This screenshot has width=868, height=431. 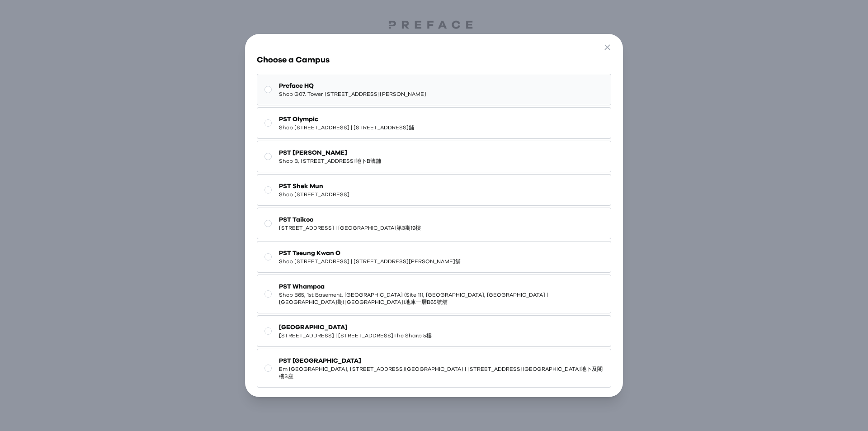 What do you see at coordinates (441, 286) in the screenshot?
I see `span: PST Whampoa` at bounding box center [441, 286].